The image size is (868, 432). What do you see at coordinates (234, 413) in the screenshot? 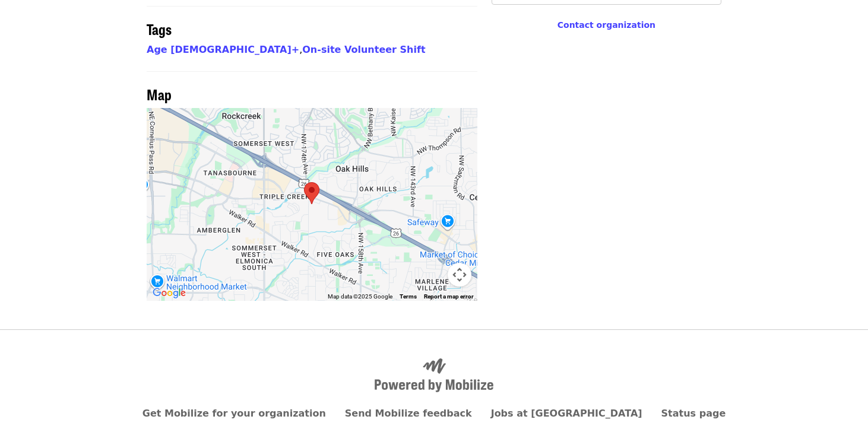
I see `a: Get Mobilize for your organization` at bounding box center [234, 413].